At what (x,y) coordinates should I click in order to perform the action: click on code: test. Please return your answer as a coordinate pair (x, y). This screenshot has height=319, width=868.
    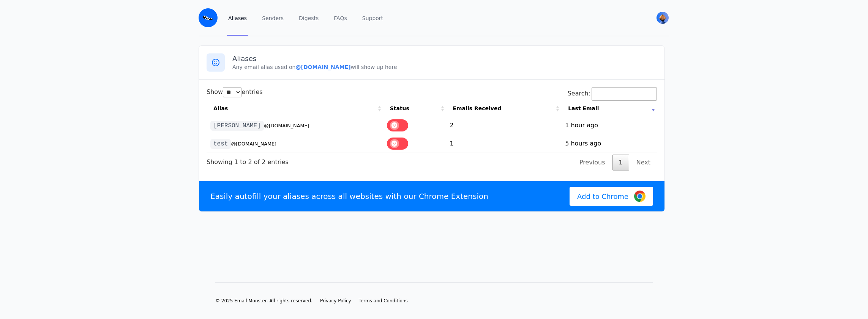
    Looking at the image, I should click on (221, 144).